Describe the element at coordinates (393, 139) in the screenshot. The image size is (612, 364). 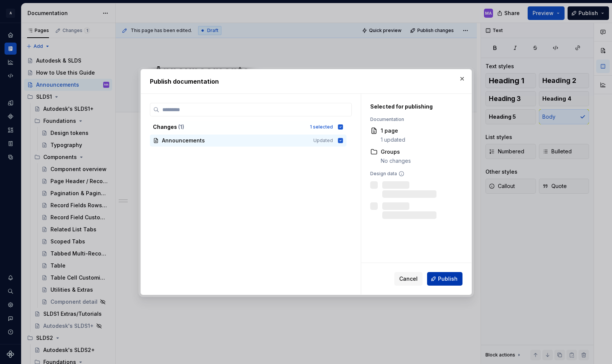
I see `div: 1 updated` at that location.